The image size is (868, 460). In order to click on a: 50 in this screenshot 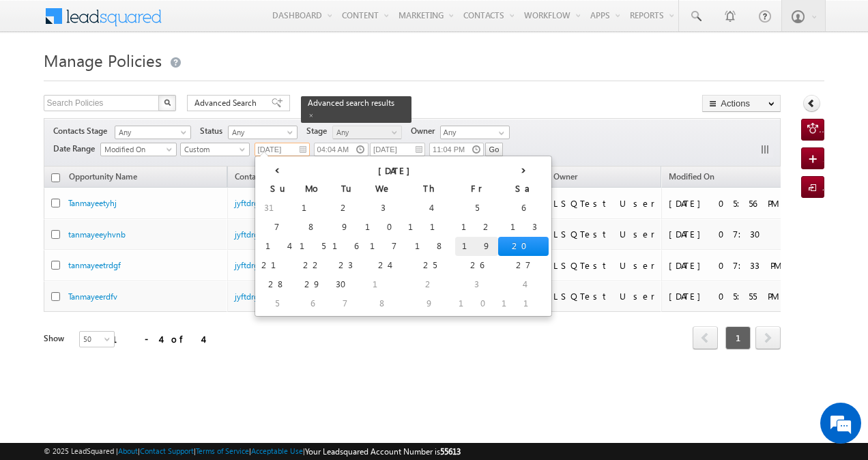, I will do `click(97, 339)`.